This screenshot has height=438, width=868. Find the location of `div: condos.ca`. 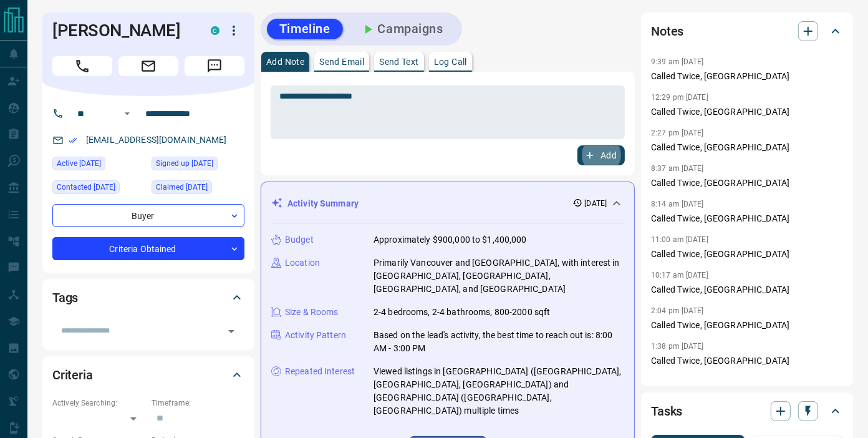

div: condos.ca is located at coordinates (216, 31).